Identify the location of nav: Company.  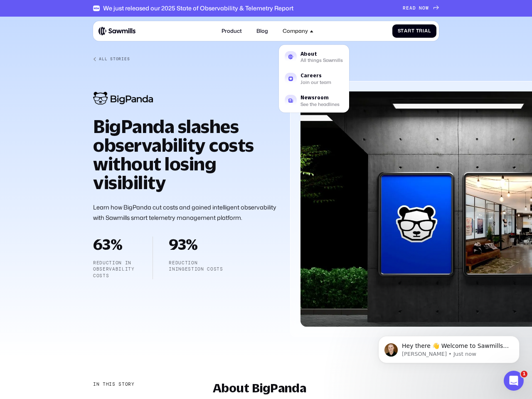
(314, 75).